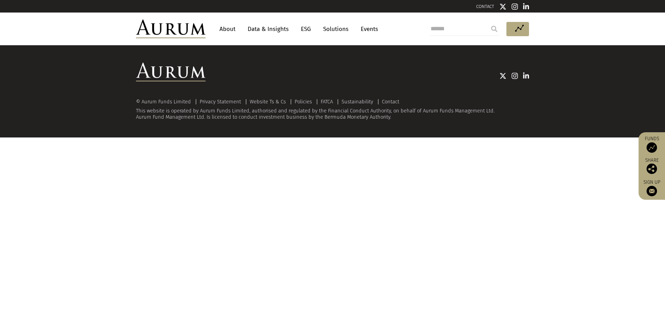  I want to click on a: Data & Insights, so click(268, 29).